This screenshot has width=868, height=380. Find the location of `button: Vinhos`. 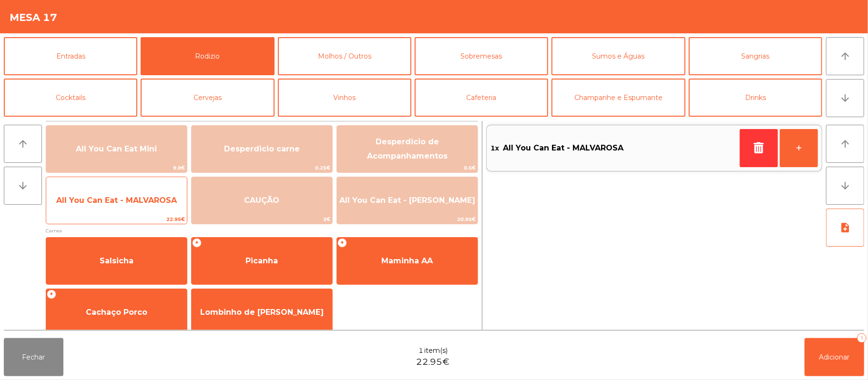

button: Vinhos is located at coordinates (345, 98).